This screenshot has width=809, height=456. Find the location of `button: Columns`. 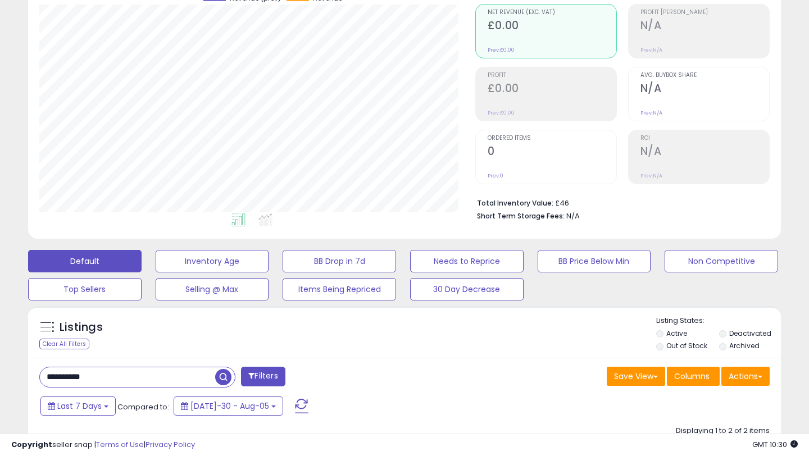

button: Columns is located at coordinates (693, 377).